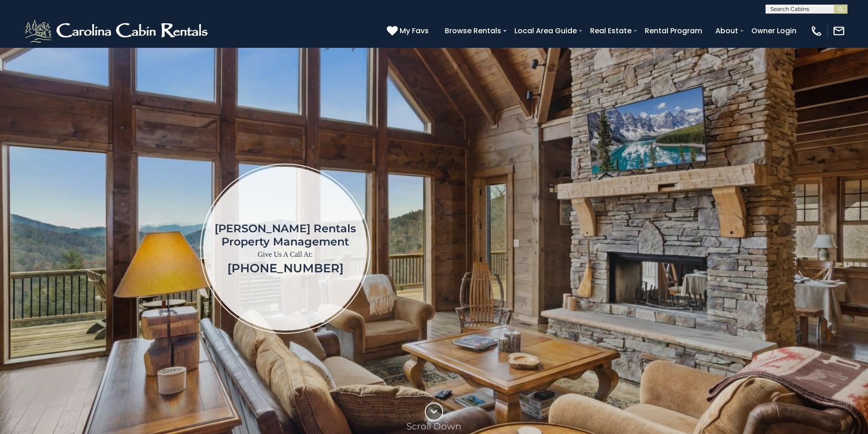 The height and width of the screenshot is (434, 868). What do you see at coordinates (117, 31) in the screenshot?
I see `img: White-1-2.png` at bounding box center [117, 31].